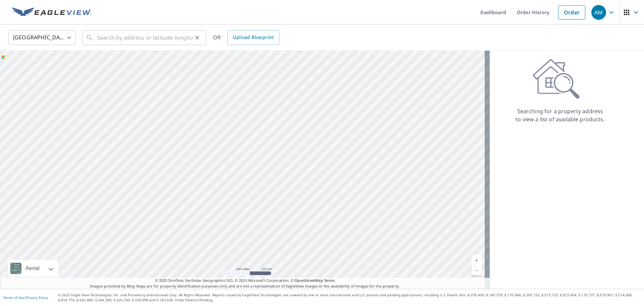 The image size is (644, 306). I want to click on a: Order, so click(571, 12).